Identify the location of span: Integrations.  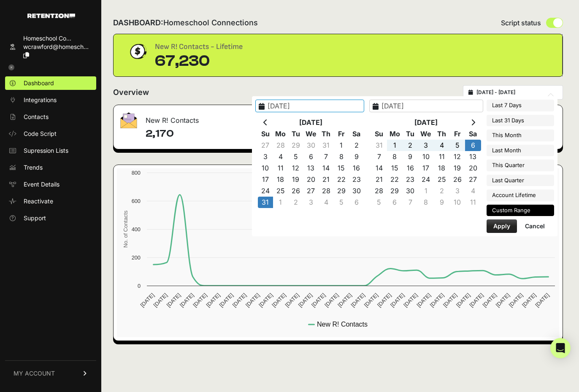
(40, 100).